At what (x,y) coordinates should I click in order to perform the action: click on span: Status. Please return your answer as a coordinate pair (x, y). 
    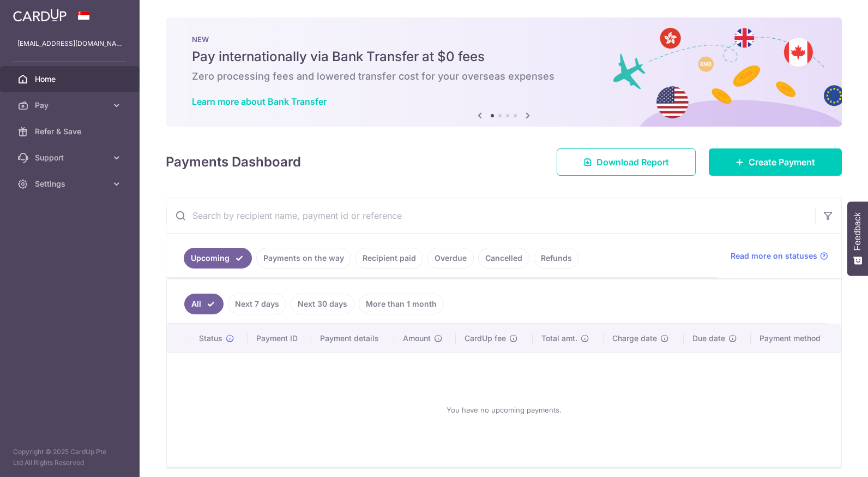
    Looking at the image, I should click on (210, 338).